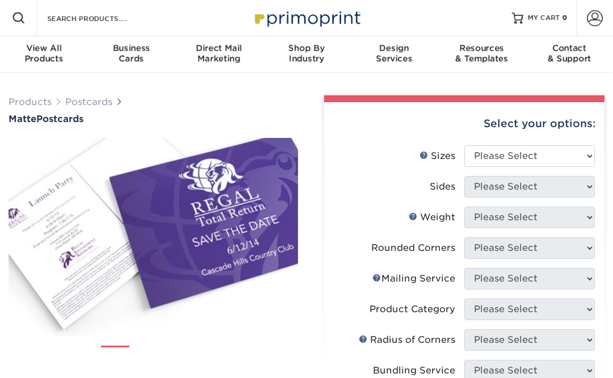 This screenshot has width=613, height=378. What do you see at coordinates (307, 18) in the screenshot?
I see `img: Primoprint` at bounding box center [307, 18].